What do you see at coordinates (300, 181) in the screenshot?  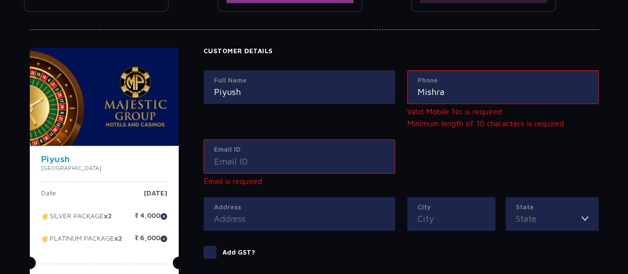 I see `p: Email is required` at bounding box center [300, 181].